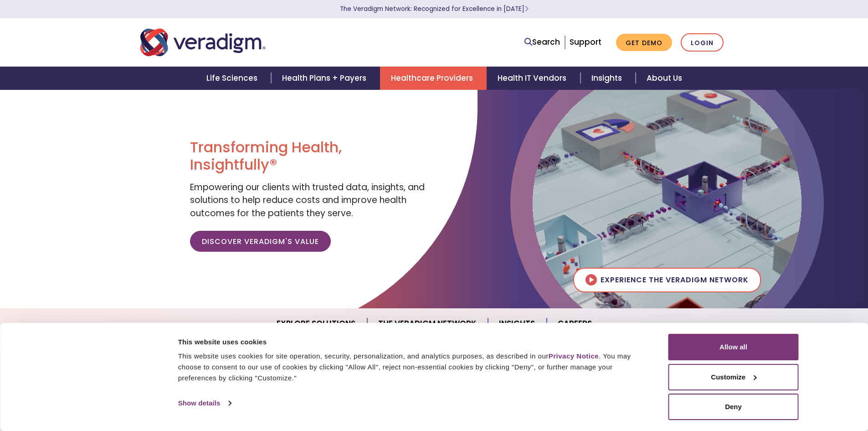  Describe the element at coordinates (316, 323) in the screenshot. I see `a: Explore Solutions` at that location.